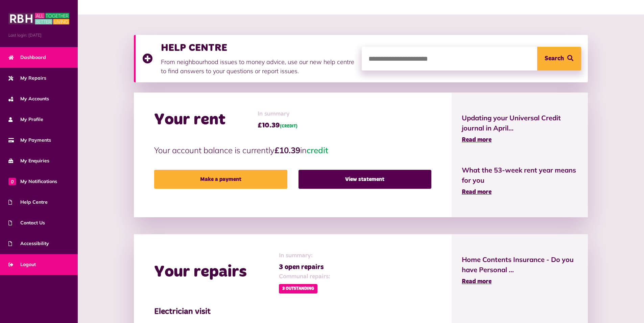 The image size is (644, 323). What do you see at coordinates (26, 119) in the screenshot?
I see `span: My Profile` at bounding box center [26, 119].